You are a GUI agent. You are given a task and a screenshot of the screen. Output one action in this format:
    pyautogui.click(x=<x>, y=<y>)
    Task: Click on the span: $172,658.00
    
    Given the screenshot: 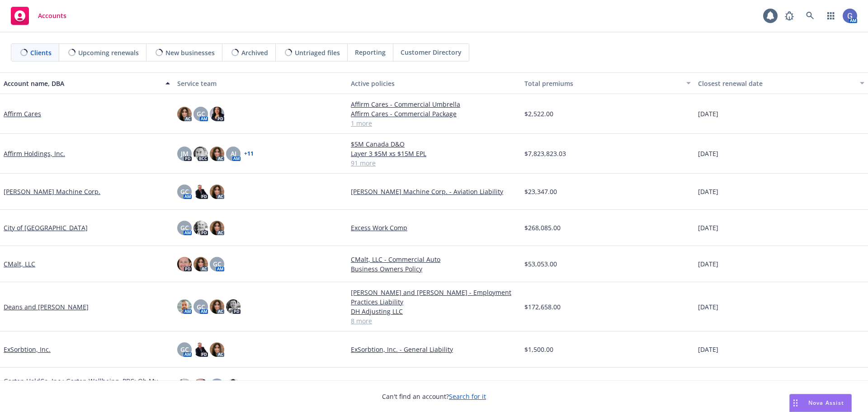 What is the action you would take?
    pyautogui.click(x=543, y=306)
    